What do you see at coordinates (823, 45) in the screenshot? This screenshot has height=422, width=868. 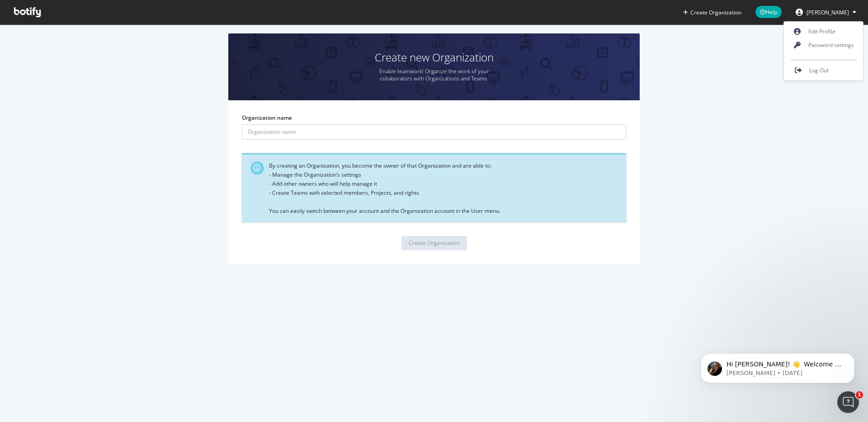 I see `a: Password settings` at bounding box center [823, 45].